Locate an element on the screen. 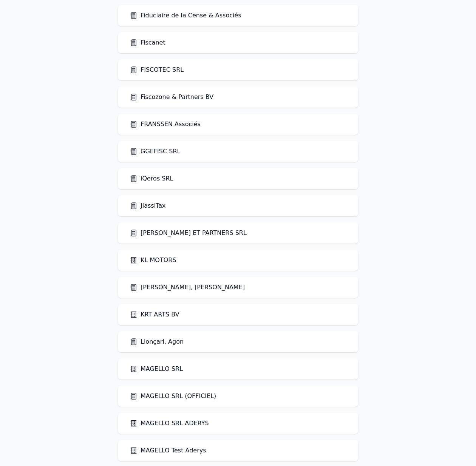 Image resolution: width=476 pixels, height=466 pixels. a: Fiscozone & Partners BV is located at coordinates (171, 97).